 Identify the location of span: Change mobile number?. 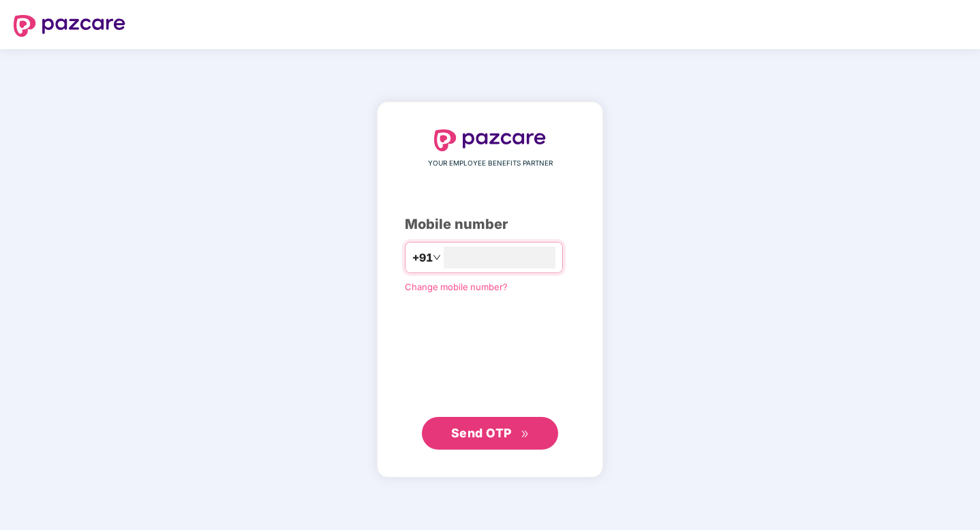
(456, 287).